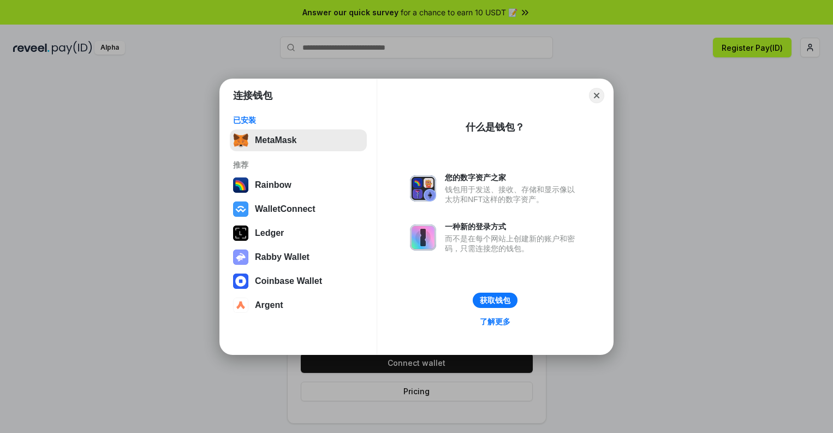  What do you see at coordinates (298, 233) in the screenshot?
I see `button: Ledger` at bounding box center [298, 233].